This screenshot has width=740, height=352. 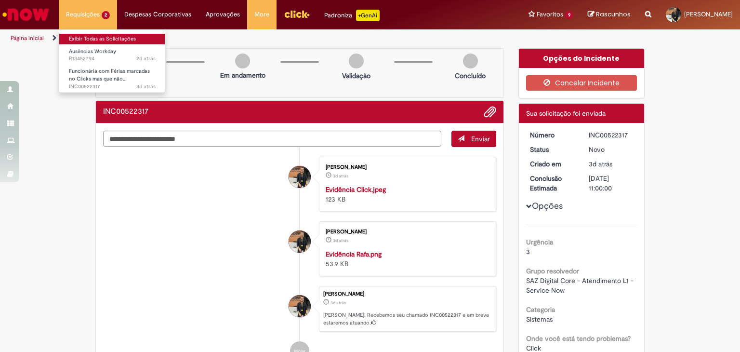 What do you see at coordinates (582, 58) in the screenshot?
I see `div: Opções do Incidente` at bounding box center [582, 58].